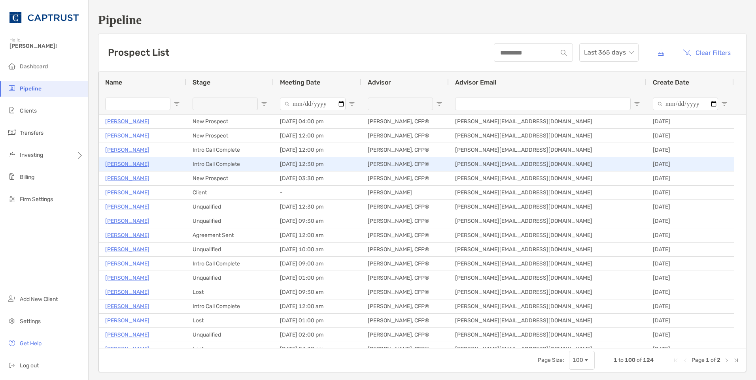  What do you see at coordinates (685, 104) in the screenshot?
I see `input: Create Date Filter Input` at bounding box center [685, 104].